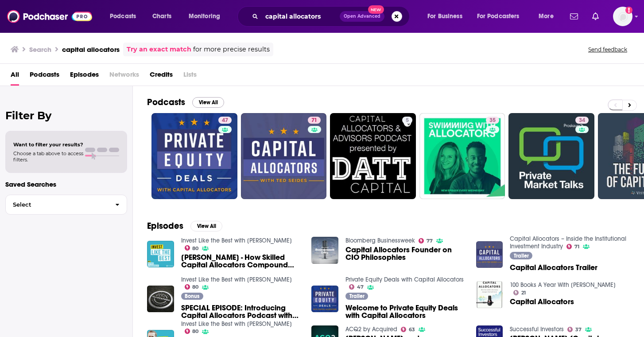  I want to click on span: 34, so click(582, 121).